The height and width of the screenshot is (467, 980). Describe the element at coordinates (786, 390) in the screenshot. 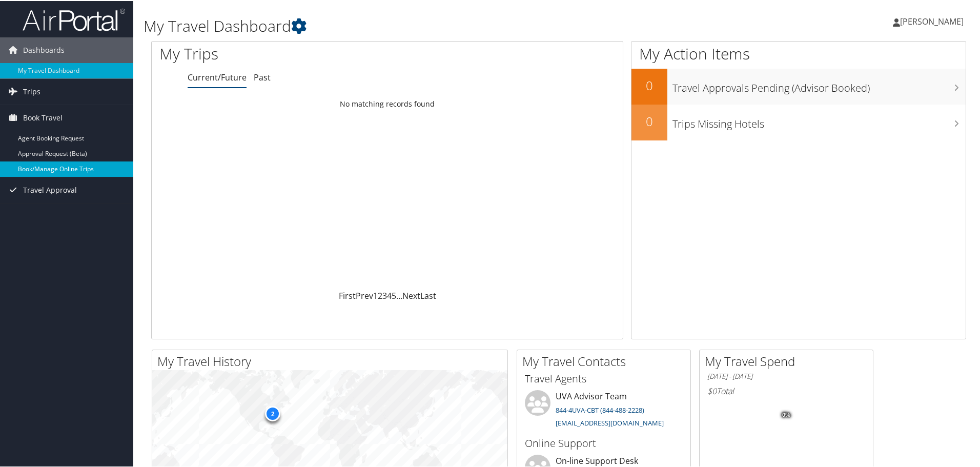

I see `h6: Total` at that location.